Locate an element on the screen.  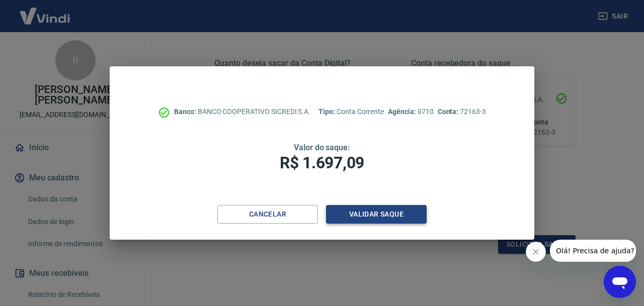
span: Agência: is located at coordinates (403, 112).